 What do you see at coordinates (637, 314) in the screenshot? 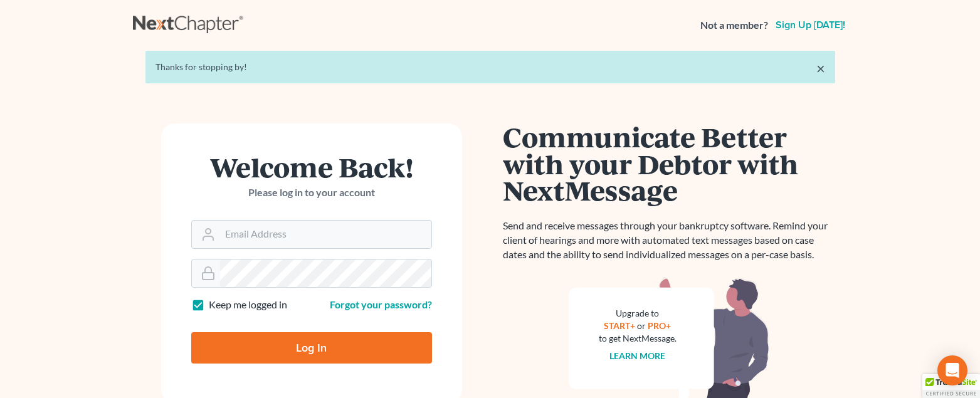
I see `div: Upgrade to` at bounding box center [637, 314].